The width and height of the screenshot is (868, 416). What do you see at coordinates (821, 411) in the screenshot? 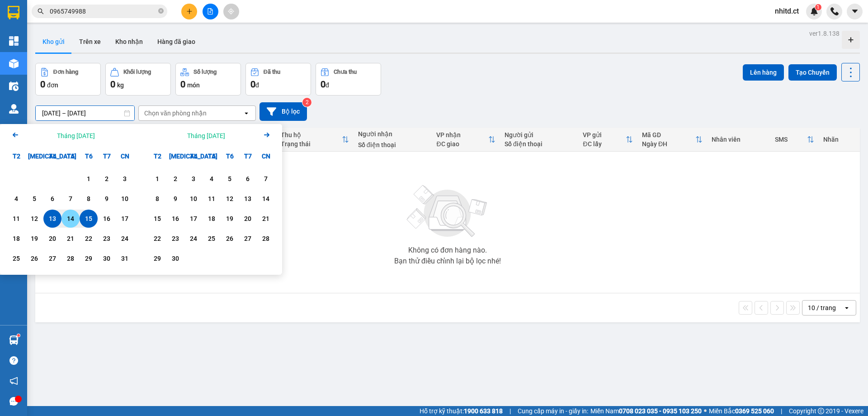
I see `span: copyright` at bounding box center [821, 411].